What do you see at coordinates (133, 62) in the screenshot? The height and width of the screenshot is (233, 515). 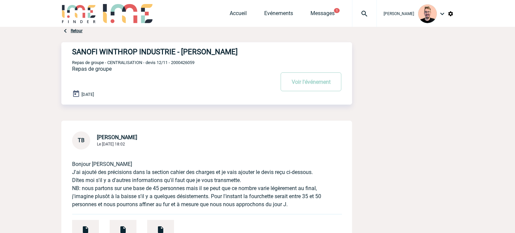 I see `span: Repas de groupe - CENTRALISATION - devis 12/11 - 2000426059` at bounding box center [133, 62].